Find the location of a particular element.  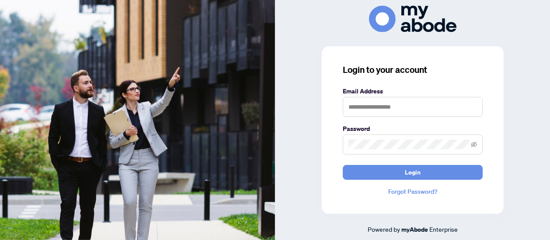

a: myAbode is located at coordinates (415, 230).